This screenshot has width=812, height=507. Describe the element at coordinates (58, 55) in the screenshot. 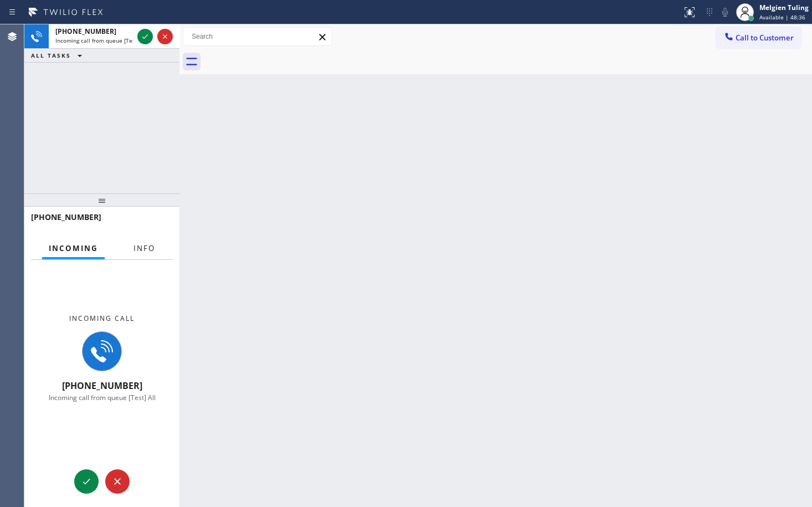

I see `button: ALL TASKS` at that location.